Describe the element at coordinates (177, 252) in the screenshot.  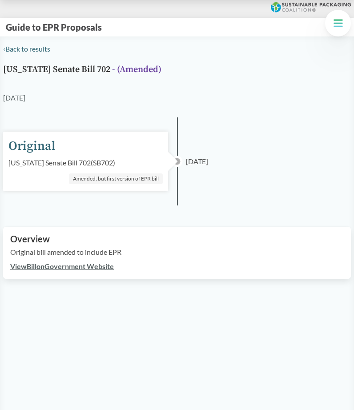
I see `p: Original bill amended to include EPR` at that location.